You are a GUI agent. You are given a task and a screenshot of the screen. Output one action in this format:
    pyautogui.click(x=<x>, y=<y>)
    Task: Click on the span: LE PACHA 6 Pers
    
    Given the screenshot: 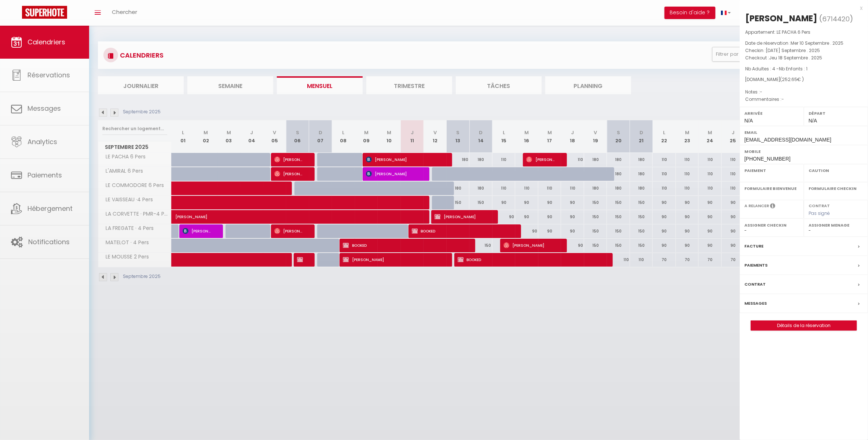 What is the action you would take?
    pyautogui.click(x=793, y=32)
    